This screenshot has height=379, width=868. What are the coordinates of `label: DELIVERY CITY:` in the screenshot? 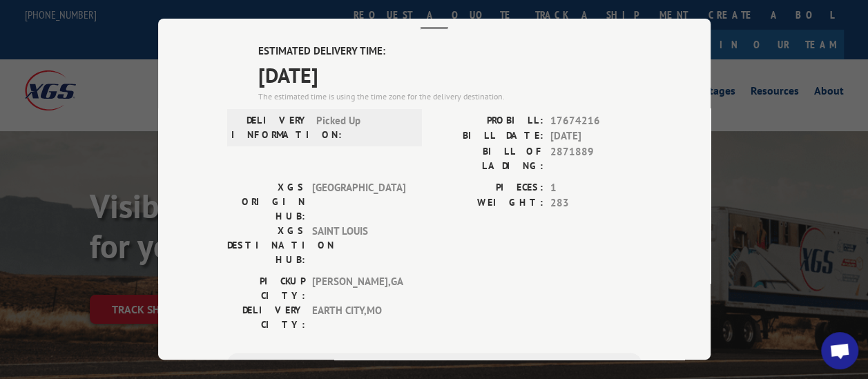 It's located at (266, 317).